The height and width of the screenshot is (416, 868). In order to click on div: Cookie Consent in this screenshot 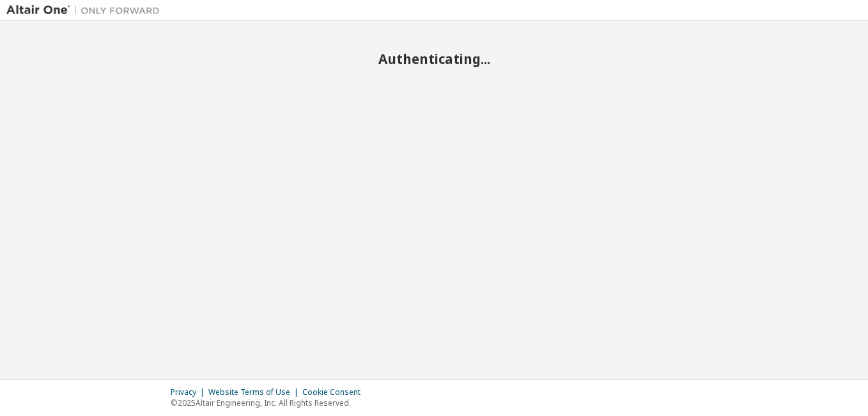, I will do `click(335, 392)`.